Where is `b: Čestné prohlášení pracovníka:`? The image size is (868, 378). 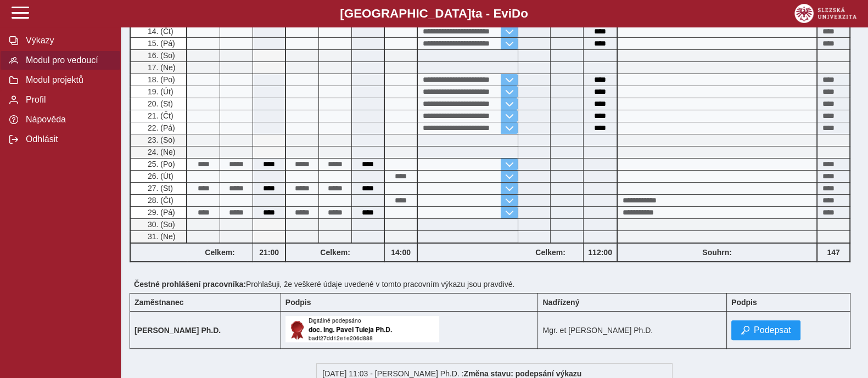
b: Čestné prohlášení pracovníka: is located at coordinates (190, 284).